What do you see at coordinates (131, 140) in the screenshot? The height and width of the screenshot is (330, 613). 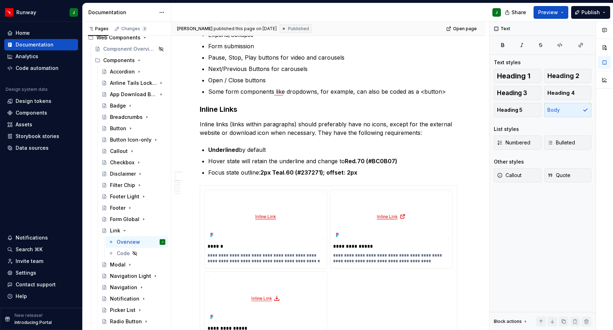 I see `div: Button Icon-only` at bounding box center [131, 140].